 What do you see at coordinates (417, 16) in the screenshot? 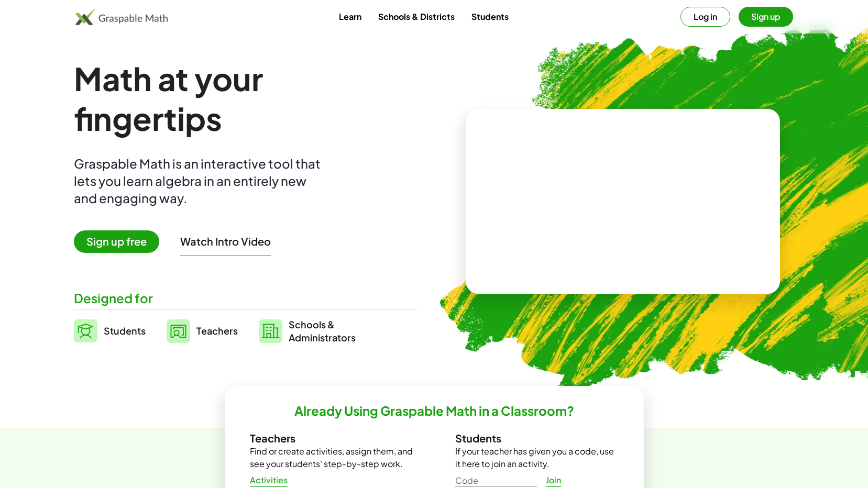
I see `a: Schools & Districts` at bounding box center [417, 16].